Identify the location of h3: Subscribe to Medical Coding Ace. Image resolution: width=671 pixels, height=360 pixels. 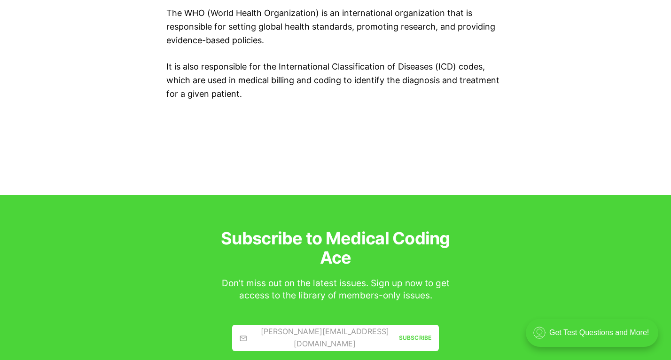
(336, 248).